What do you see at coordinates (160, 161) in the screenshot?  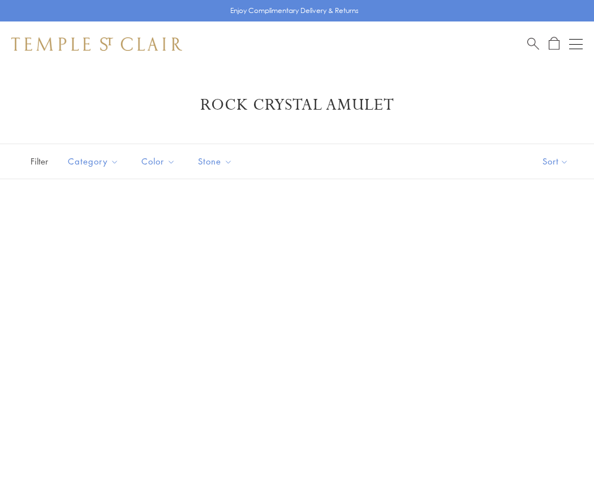 I see `span: Color` at bounding box center [160, 161].